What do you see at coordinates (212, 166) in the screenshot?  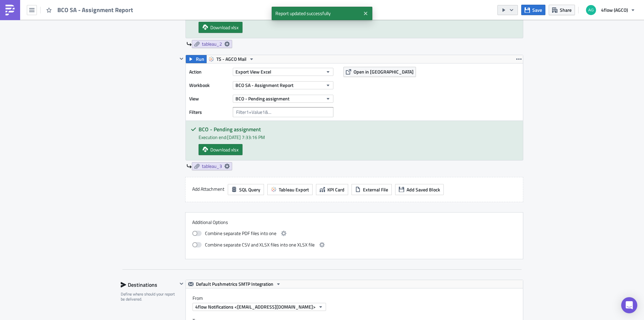 I see `span: tableau_3` at bounding box center [212, 166].